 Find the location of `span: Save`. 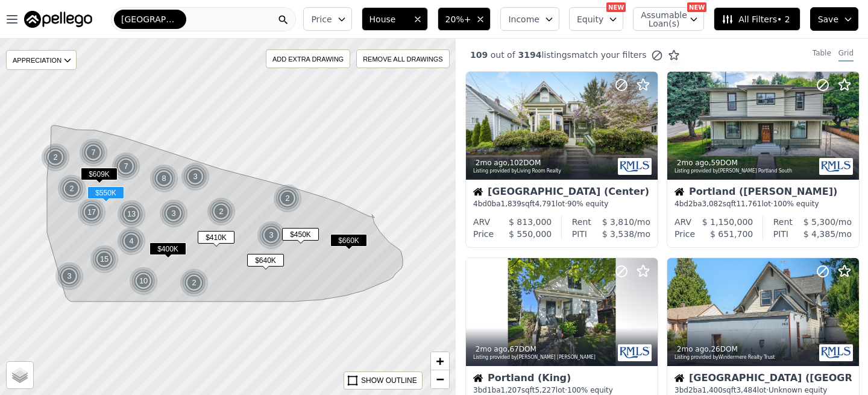

span: Save is located at coordinates (828, 19).